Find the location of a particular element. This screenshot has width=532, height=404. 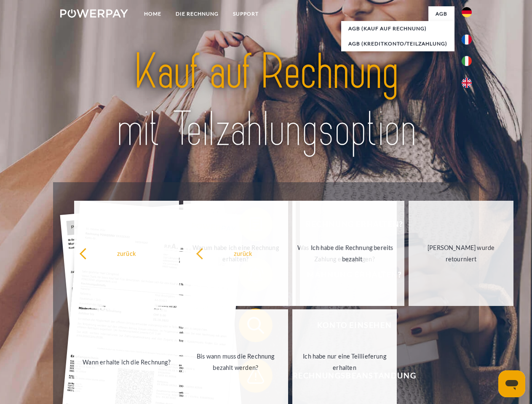

a: SUPPORT is located at coordinates (245, 14).